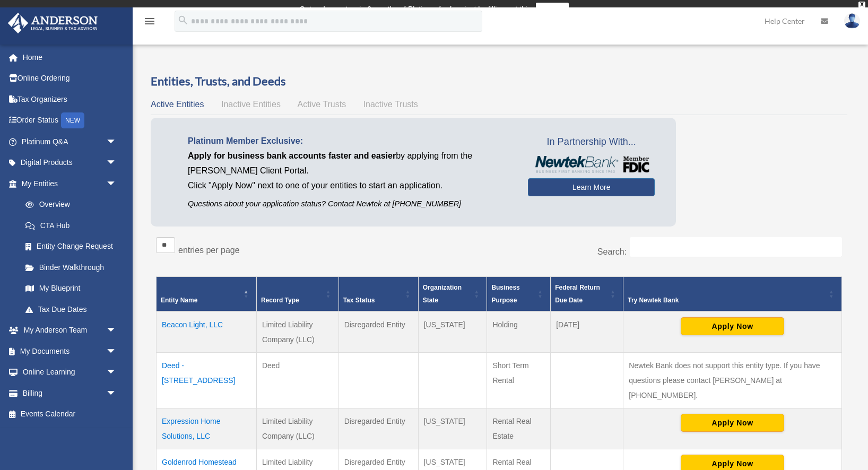 The image size is (868, 470). What do you see at coordinates (67, 183) in the screenshot?
I see `a: My Entitiesarrow_drop_down` at bounding box center [67, 183].